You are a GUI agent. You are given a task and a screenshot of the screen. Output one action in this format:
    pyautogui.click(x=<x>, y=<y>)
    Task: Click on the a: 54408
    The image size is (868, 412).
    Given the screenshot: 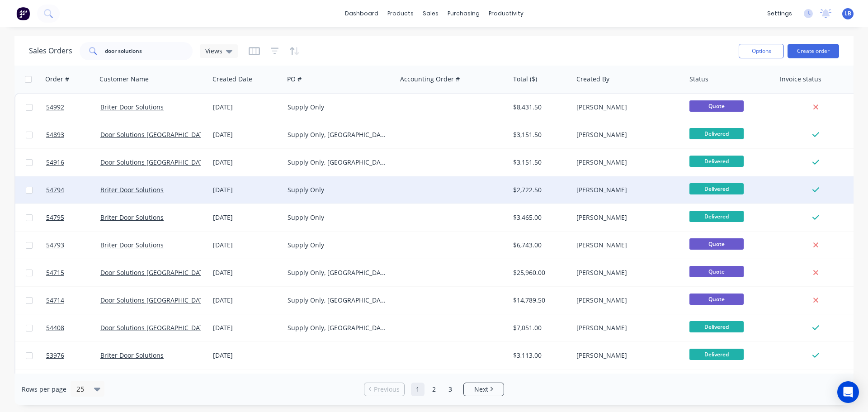 What is the action you would take?
    pyautogui.click(x=73, y=328)
    